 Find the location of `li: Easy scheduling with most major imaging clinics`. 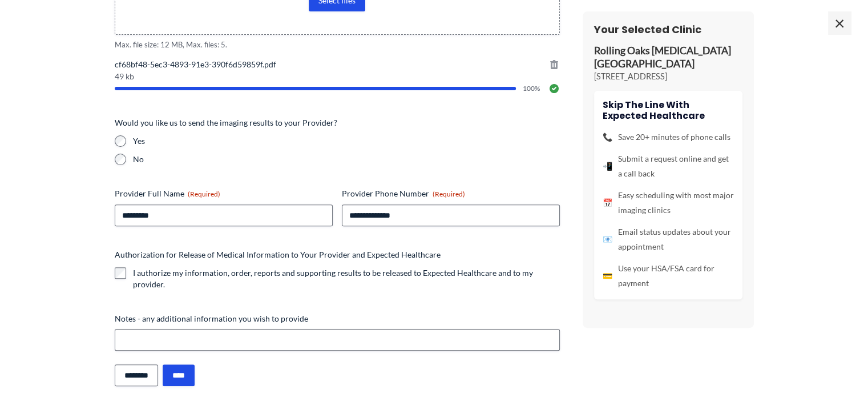

li: Easy scheduling with most major imaging clinics is located at coordinates (668, 203).